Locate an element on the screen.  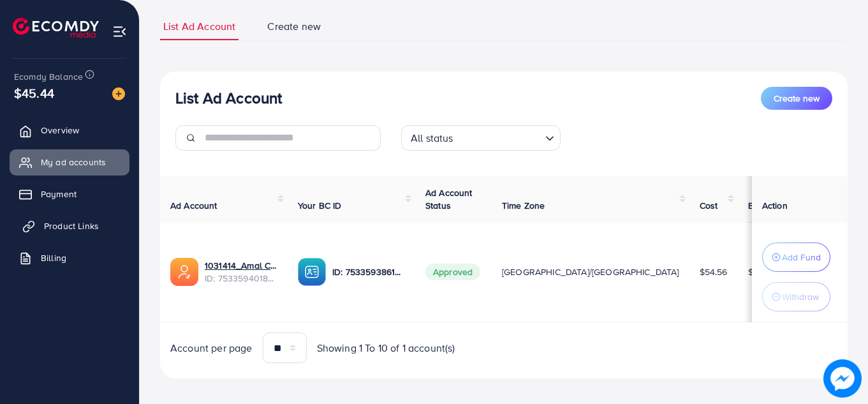
span: Cost is located at coordinates (708, 206).